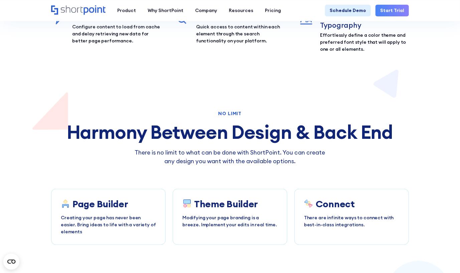 The image size is (460, 273). I want to click on a: Resources, so click(241, 10).